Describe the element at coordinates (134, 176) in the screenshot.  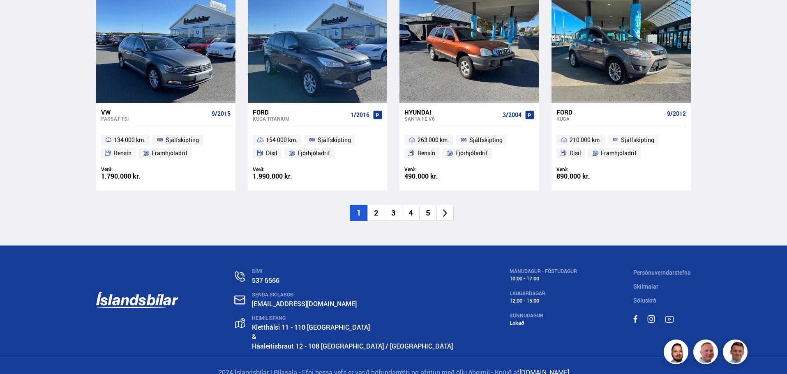
I see `div: 1.790.000 kr.` at that location.